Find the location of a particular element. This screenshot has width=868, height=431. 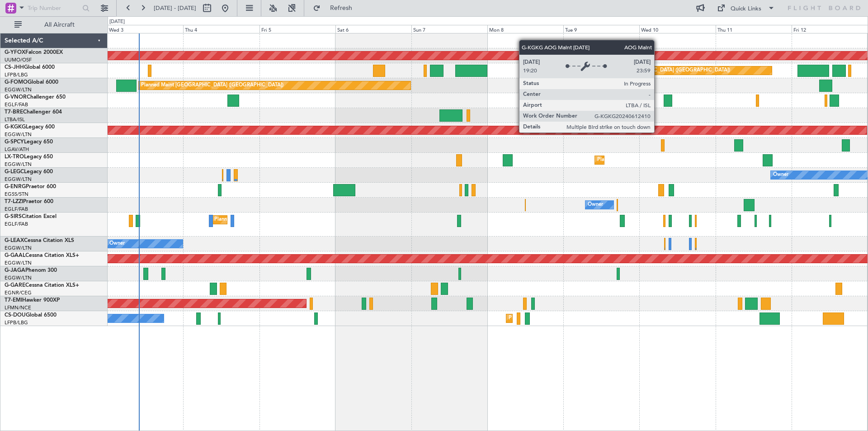

span: G-JAGA is located at coordinates (15, 271).